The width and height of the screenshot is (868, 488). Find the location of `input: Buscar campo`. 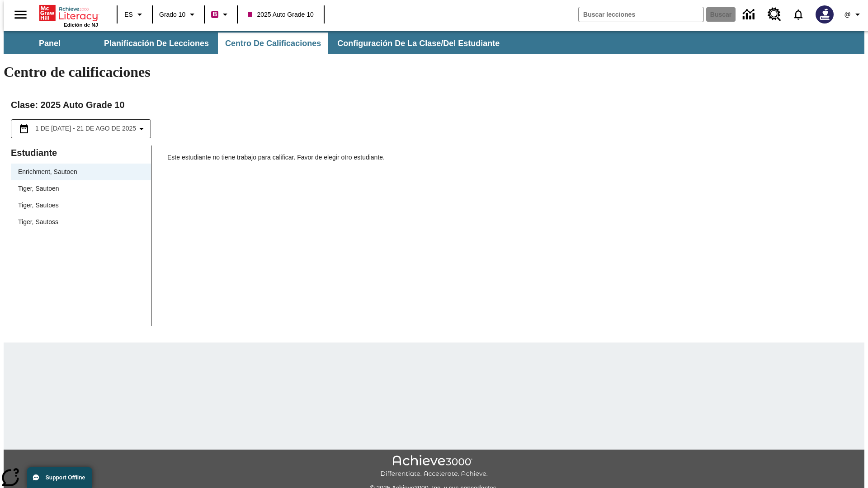

input: Buscar campo is located at coordinates (641, 15).